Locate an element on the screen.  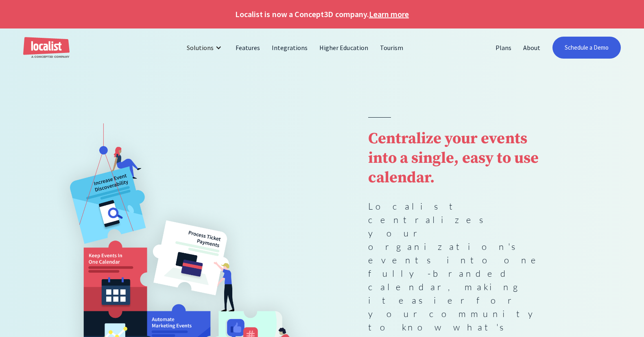
a: Tourism is located at coordinates (392, 47).